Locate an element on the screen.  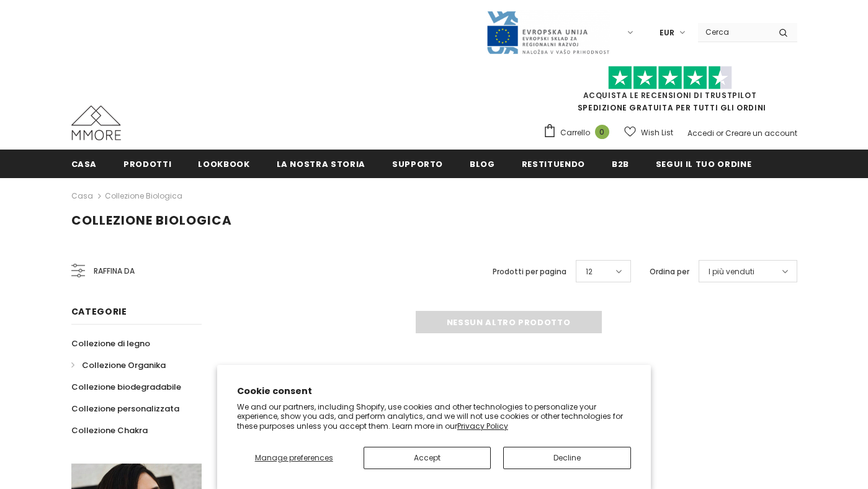
span: Carrello is located at coordinates (575, 133).